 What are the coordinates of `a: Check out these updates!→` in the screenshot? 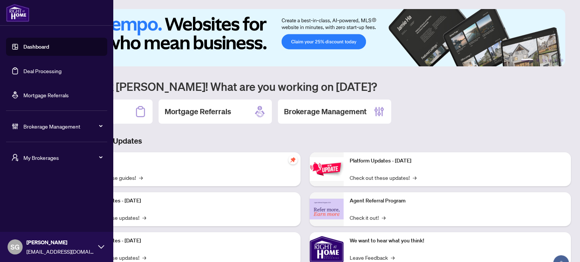 It's located at (383, 178).